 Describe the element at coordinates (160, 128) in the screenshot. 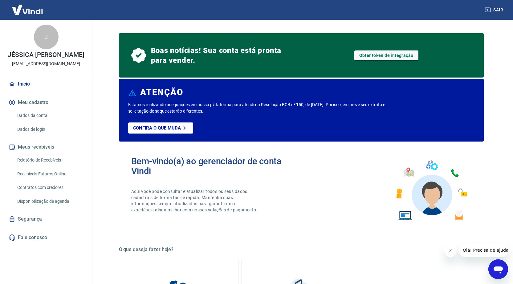

I see `a: Confira o que muda` at that location.